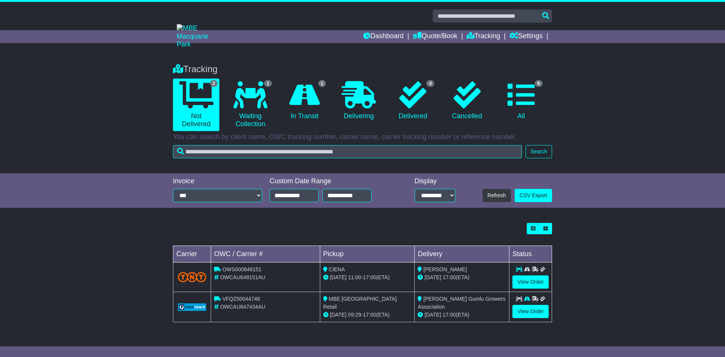 The width and height of the screenshot is (725, 357). Describe the element at coordinates (241, 299) in the screenshot. I see `span: VFQZ50044748` at that location.